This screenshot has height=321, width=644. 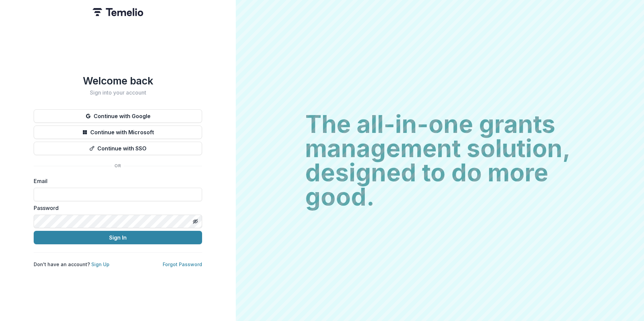 What do you see at coordinates (71, 264) in the screenshot?
I see `p: Don't have an account?` at bounding box center [71, 264].